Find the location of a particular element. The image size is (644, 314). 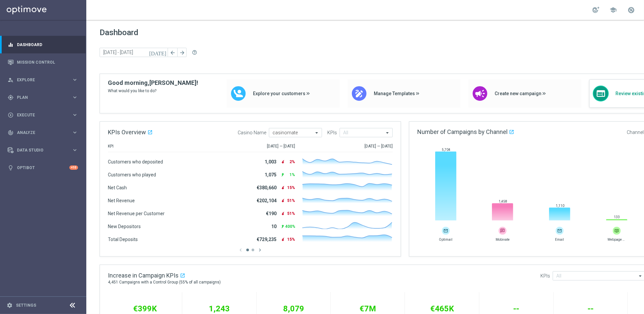

button: person_search Explore keyboard_arrow_right is located at coordinates (43, 80).